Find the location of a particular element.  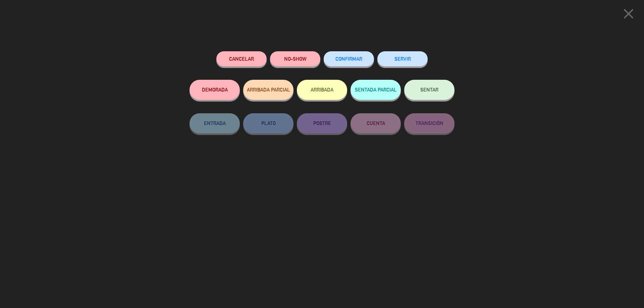

span: ARRIBADA PARCIAL is located at coordinates (268, 89).